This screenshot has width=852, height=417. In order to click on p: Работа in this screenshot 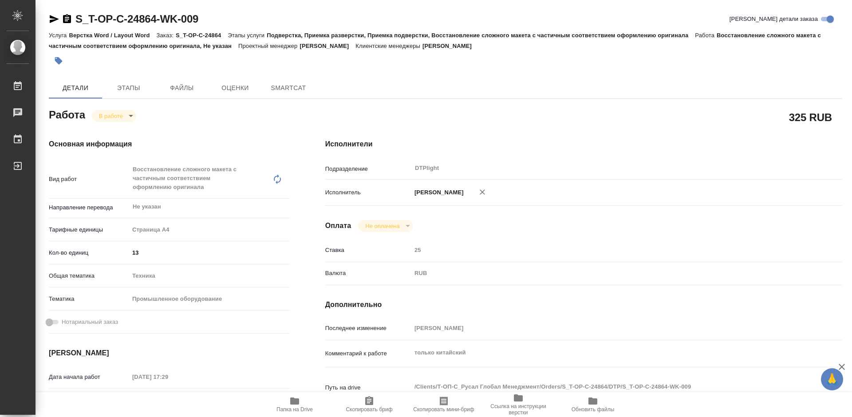, I will do `click(706, 35)`.